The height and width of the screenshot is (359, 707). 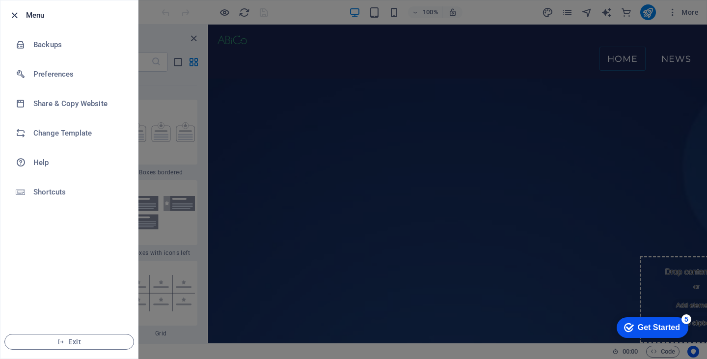 What do you see at coordinates (79, 45) in the screenshot?
I see `h6: Backups` at bounding box center [79, 45].